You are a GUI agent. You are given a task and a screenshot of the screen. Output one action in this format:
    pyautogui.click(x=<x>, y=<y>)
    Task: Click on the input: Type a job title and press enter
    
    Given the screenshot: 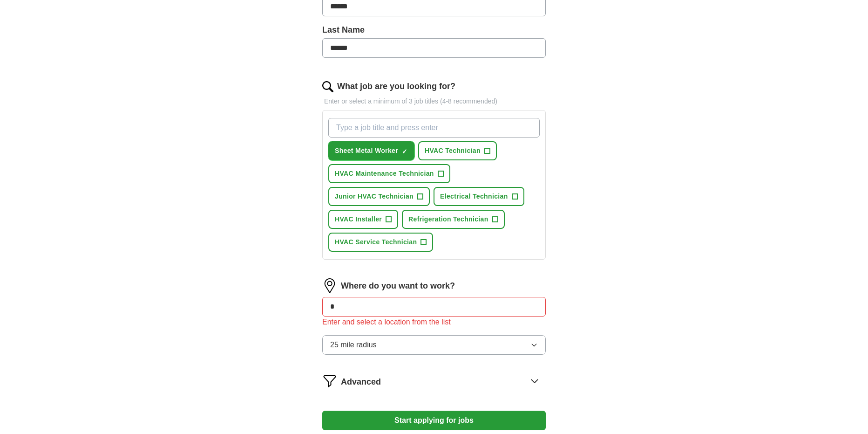 What is the action you would take?
    pyautogui.click(x=434, y=128)
    